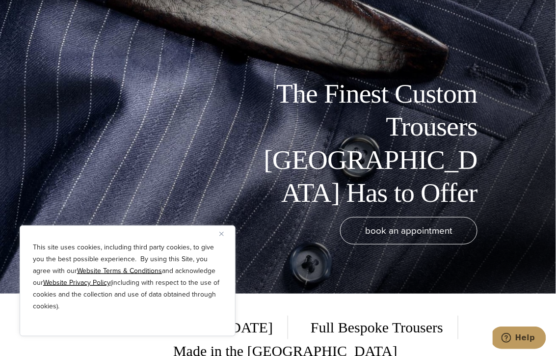 Image resolution: width=556 pixels, height=356 pixels. Describe the element at coordinates (77, 282) in the screenshot. I see `u: Website Privacy Policy` at that location.